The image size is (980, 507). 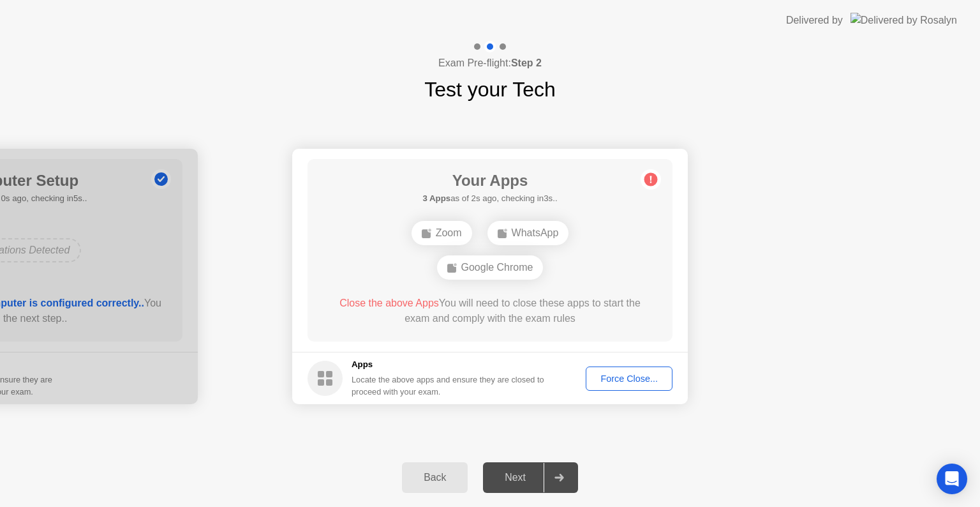 What do you see at coordinates (434, 477) in the screenshot?
I see `button: Back` at bounding box center [434, 477].